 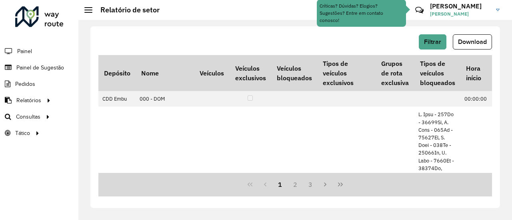 What do you see at coordinates (472, 42) in the screenshot?
I see `span: Download` at bounding box center [472, 42].